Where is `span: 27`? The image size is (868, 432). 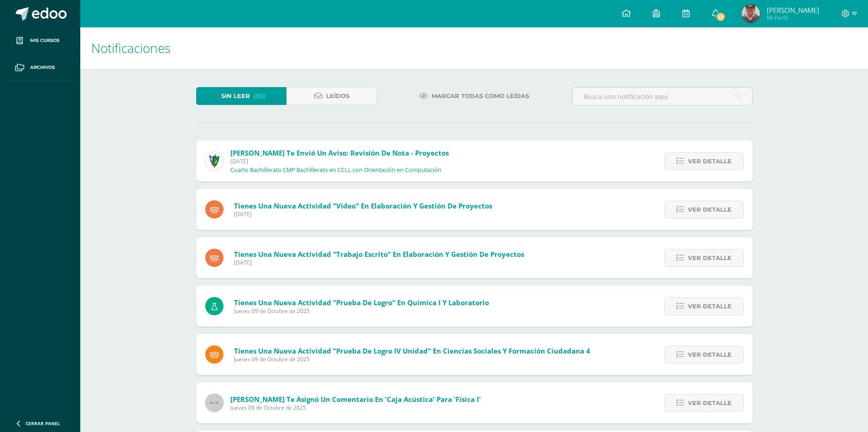
span: 27 is located at coordinates (721, 17).